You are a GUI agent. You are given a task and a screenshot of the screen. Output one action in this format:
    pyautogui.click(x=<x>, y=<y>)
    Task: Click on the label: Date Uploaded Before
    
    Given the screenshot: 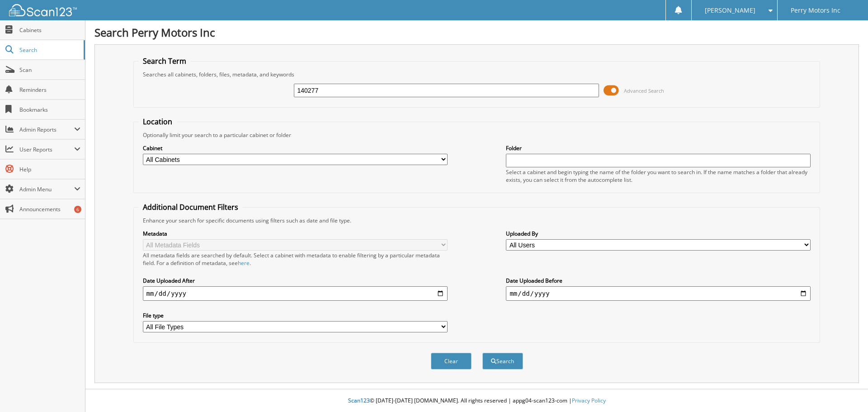 What is the action you would take?
    pyautogui.click(x=659, y=280)
    